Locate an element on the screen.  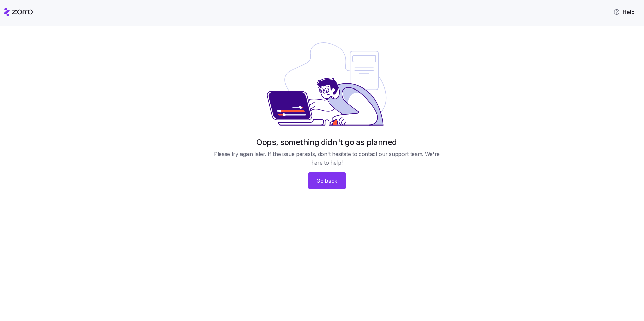
span: Please try again later. If the issue persists, don't hesitate to contact our support team. We're ... is located at coordinates (327, 158).